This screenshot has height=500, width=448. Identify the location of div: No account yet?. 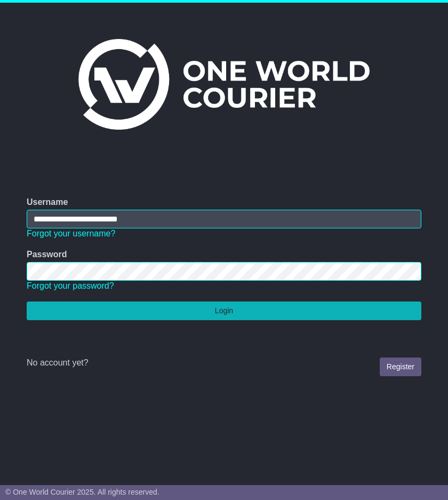
(224, 362).